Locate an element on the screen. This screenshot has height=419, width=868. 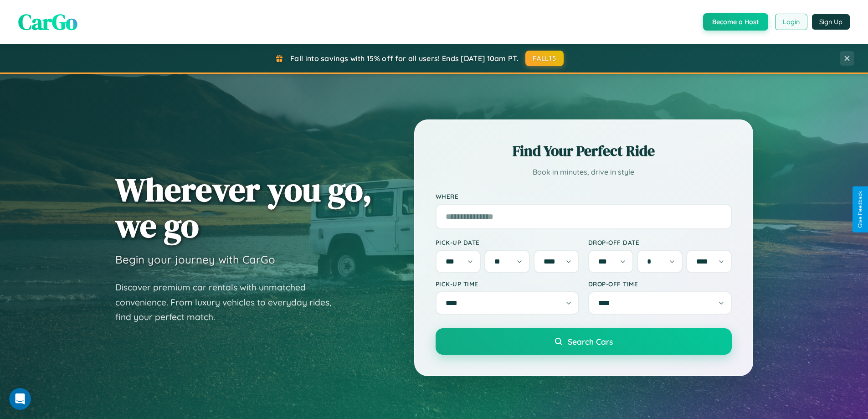
button: Search Cars is located at coordinates (584, 341).